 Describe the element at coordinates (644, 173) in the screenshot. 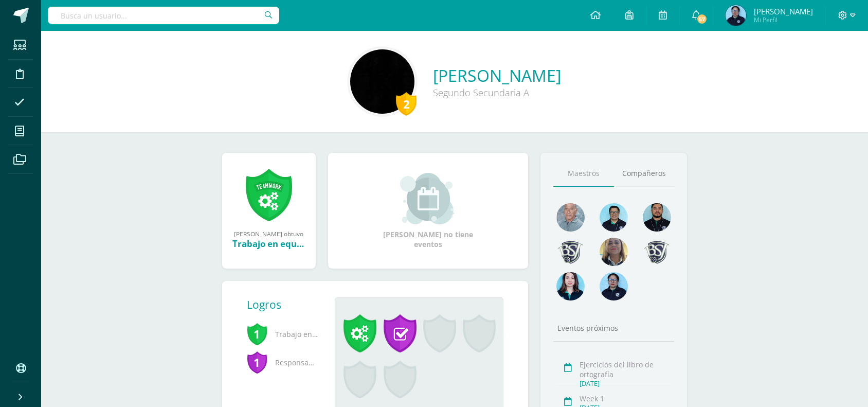

I see `a: Compañeros` at that location.